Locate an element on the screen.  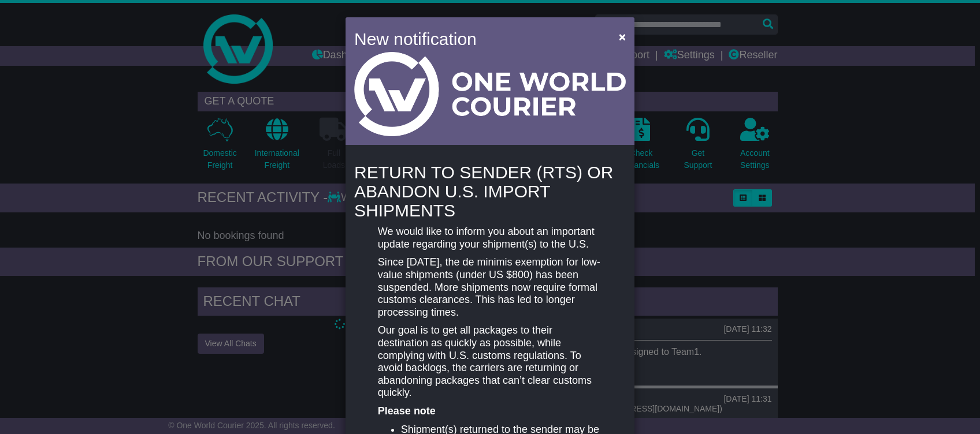
button: Close is located at coordinates (622, 36).